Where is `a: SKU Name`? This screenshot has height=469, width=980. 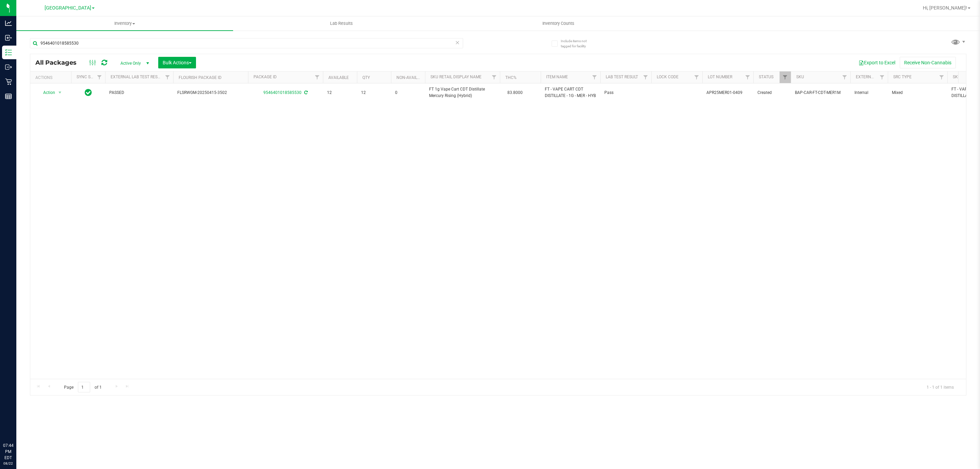 a: SKU Name is located at coordinates (963, 77).